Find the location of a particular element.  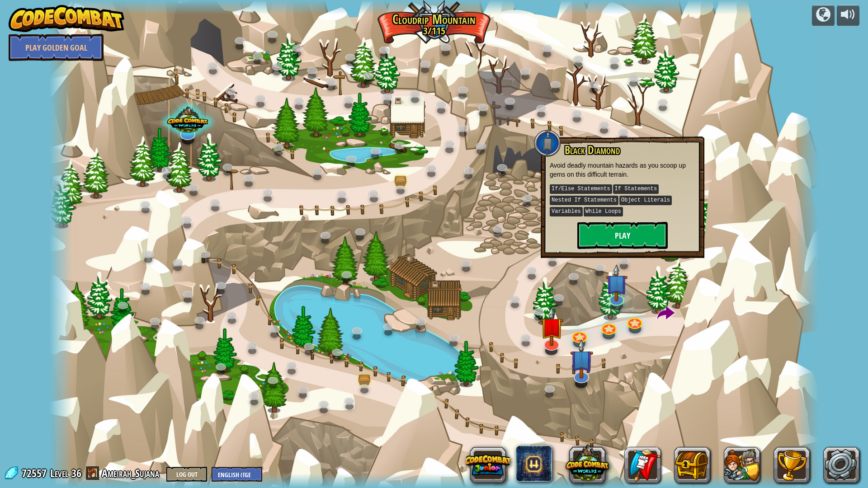

kbd: If Statements is located at coordinates (636, 189).